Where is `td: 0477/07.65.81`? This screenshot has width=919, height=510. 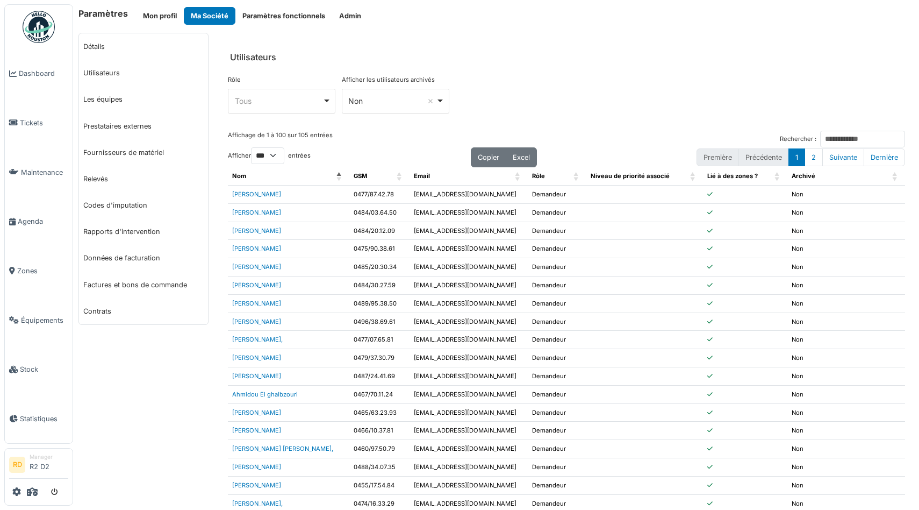
td: 0477/07.65.81 is located at coordinates (380, 340).